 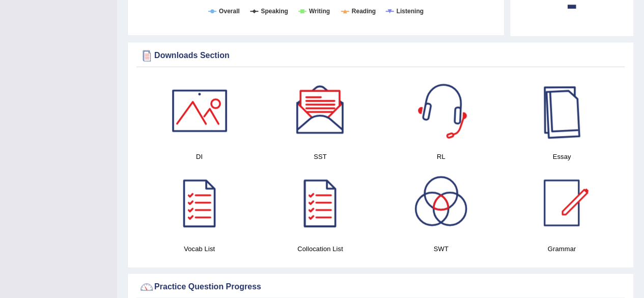 What do you see at coordinates (320, 249) in the screenshot?
I see `h4: Collocation List` at bounding box center [320, 249].